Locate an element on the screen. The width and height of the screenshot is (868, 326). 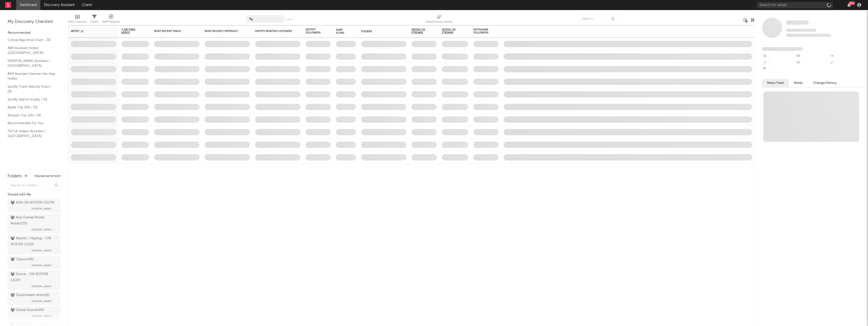
a: Spotify Search Virality / DE is located at coordinates (31, 100).